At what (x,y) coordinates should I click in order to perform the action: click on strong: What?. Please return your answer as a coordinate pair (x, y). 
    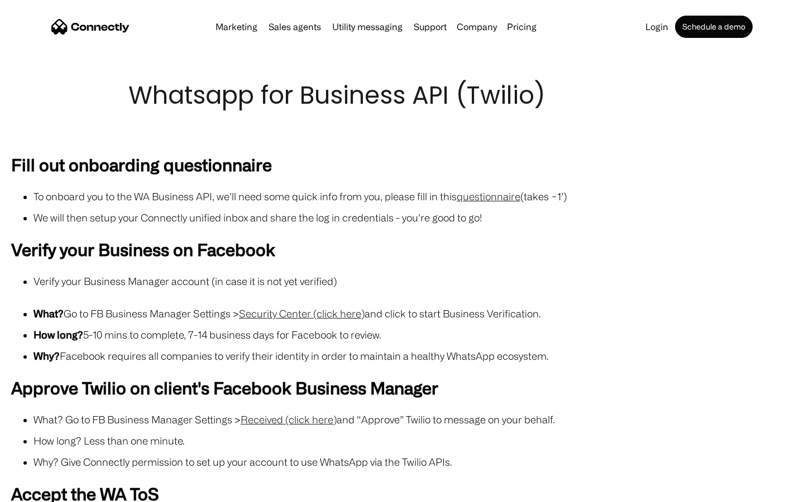
    Looking at the image, I should click on (49, 314).